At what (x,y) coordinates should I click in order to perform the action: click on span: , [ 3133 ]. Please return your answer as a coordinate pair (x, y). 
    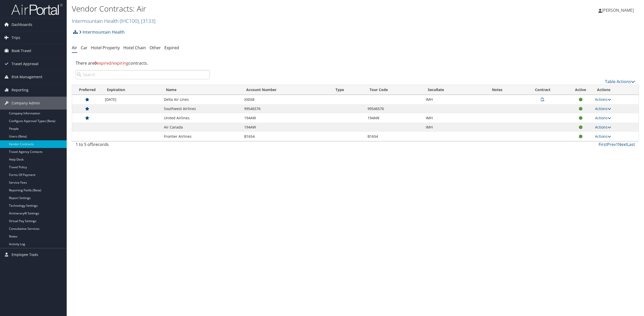
    Looking at the image, I should click on (147, 21).